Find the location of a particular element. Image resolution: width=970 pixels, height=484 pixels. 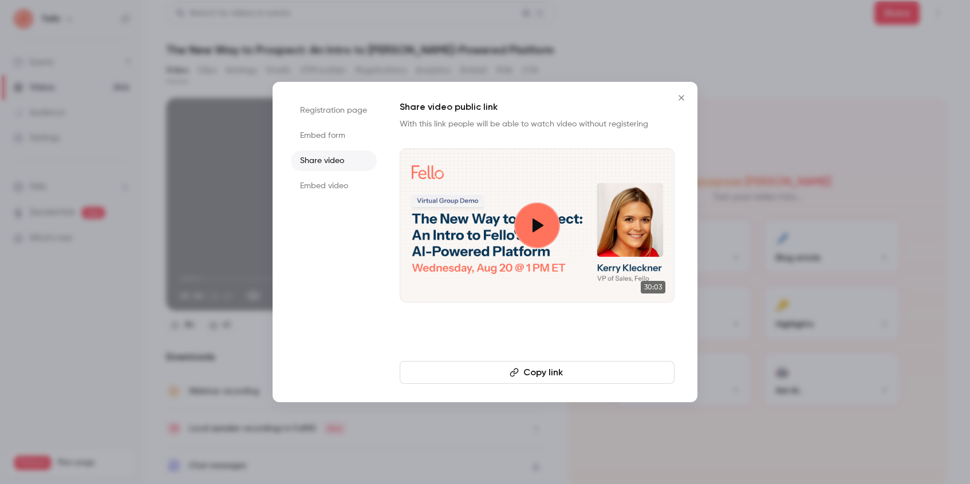

img: tab_domain_overview_orange.svg is located at coordinates (36, 71).